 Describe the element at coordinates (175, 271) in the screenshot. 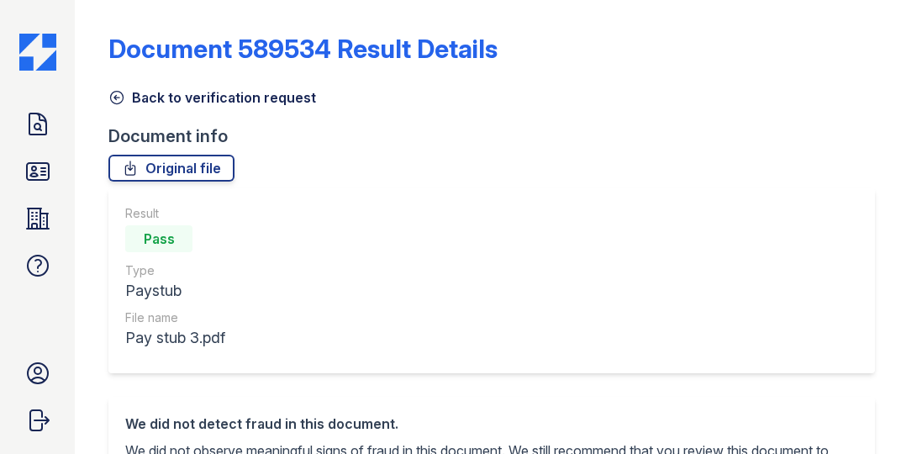

I see `div: Type` at that location.